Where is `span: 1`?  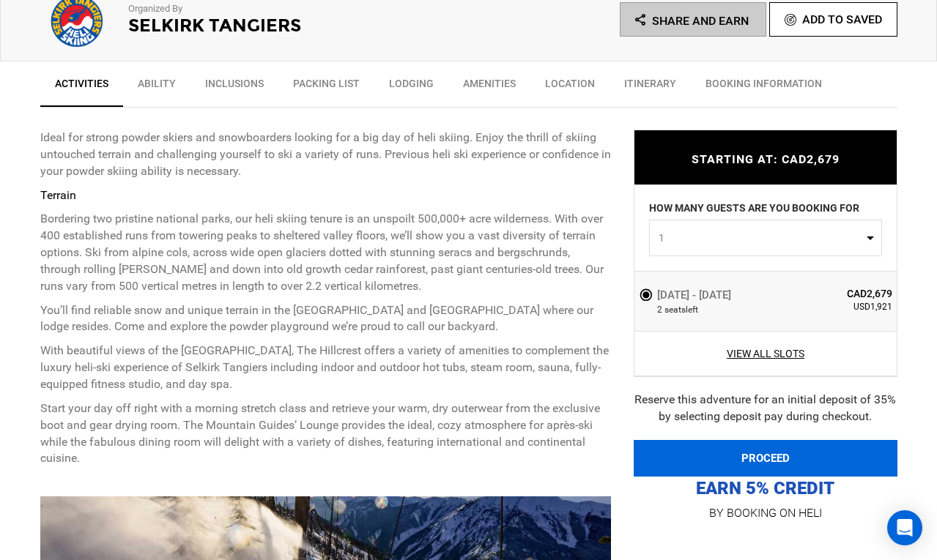 span: 1 is located at coordinates (761, 238).